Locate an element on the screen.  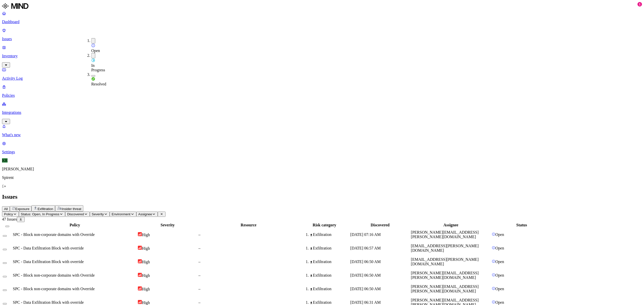
div: Severity is located at coordinates (168, 225).